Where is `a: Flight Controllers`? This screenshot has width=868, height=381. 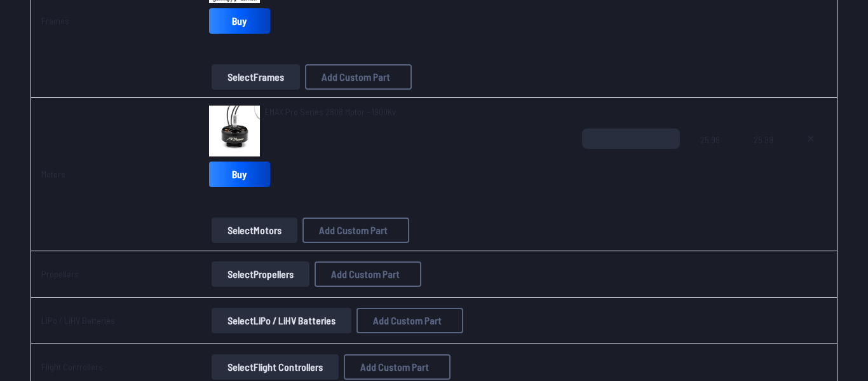
a: Flight Controllers is located at coordinates (72, 367).